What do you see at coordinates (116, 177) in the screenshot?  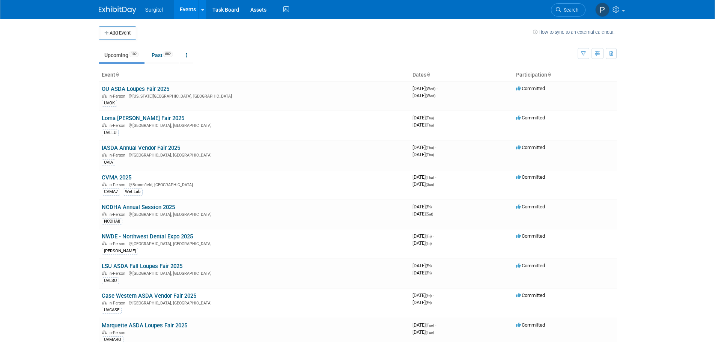 I see `a: CVMA 2025` at bounding box center [116, 177].